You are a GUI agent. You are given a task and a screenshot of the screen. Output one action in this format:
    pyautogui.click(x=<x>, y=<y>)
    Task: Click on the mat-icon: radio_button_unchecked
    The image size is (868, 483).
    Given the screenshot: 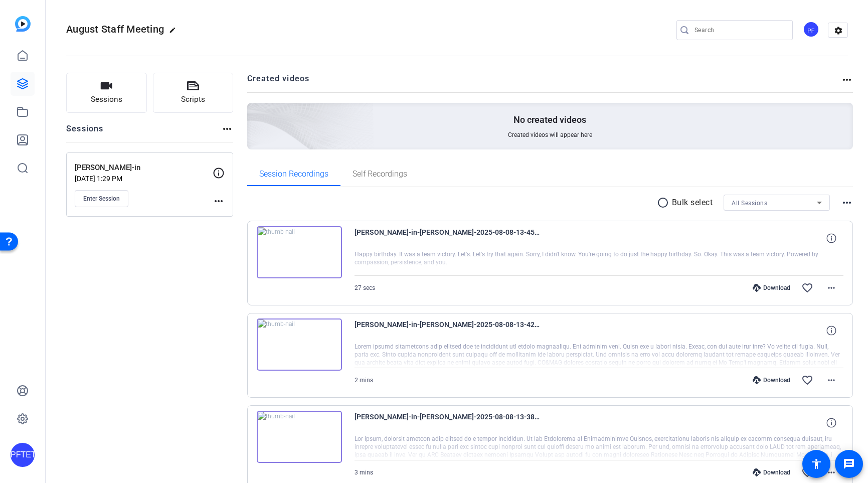 What is the action you would take?
    pyautogui.click(x=664, y=203)
    